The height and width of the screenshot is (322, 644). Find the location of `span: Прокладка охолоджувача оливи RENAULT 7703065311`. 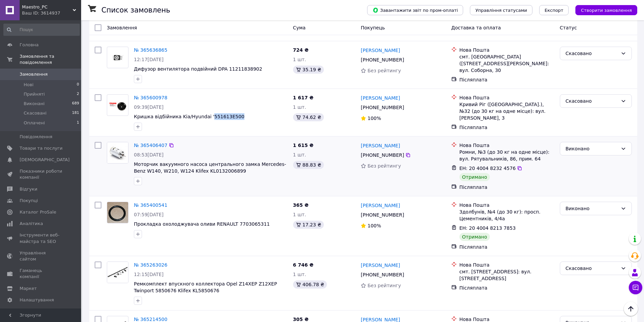

span: Прокладка охолоджувача оливи RENAULT 7703065311 is located at coordinates (202, 224).